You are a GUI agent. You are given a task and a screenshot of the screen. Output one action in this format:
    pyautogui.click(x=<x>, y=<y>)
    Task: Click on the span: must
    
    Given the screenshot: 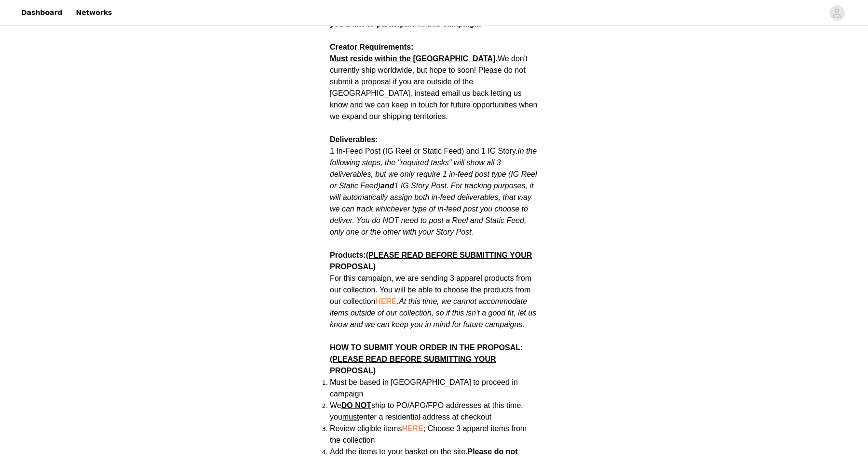 What is the action you would take?
    pyautogui.click(x=351, y=416)
    